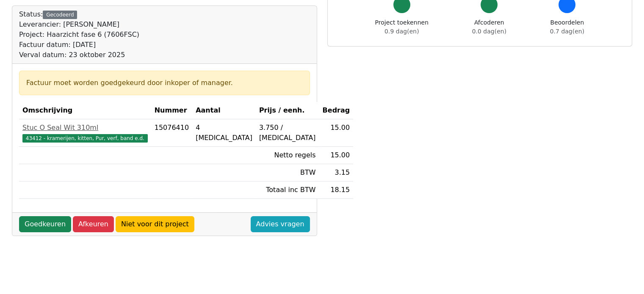 This screenshot has height=294, width=644. Describe the element at coordinates (336, 173) in the screenshot. I see `td: 3.15` at that location.